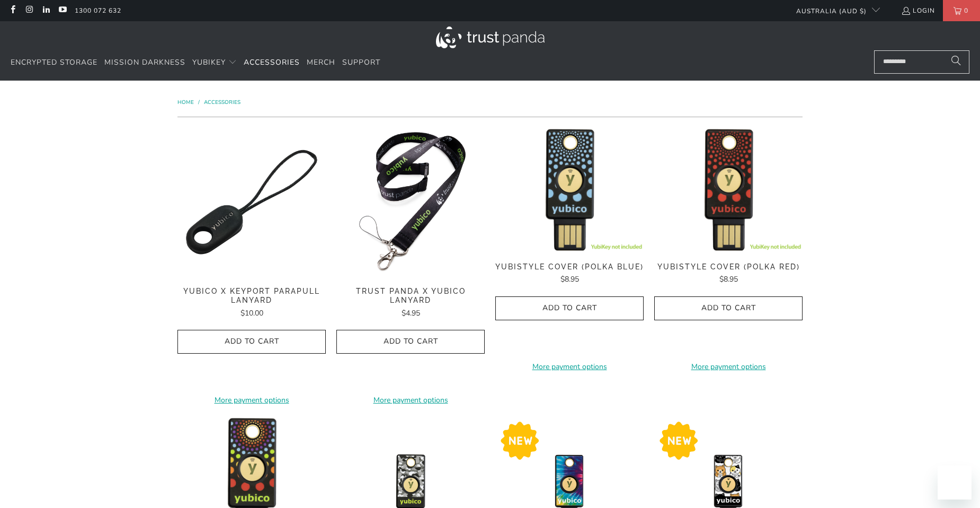 This screenshot has width=980, height=508. Describe the element at coordinates (361, 62) in the screenshot. I see `span: Support` at that location.